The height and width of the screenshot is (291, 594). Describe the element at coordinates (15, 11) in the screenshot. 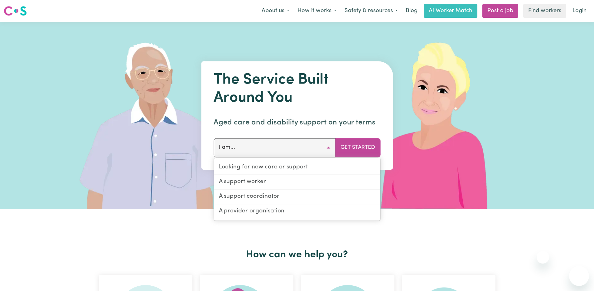

I see `img: Careseekers logo` at that location.